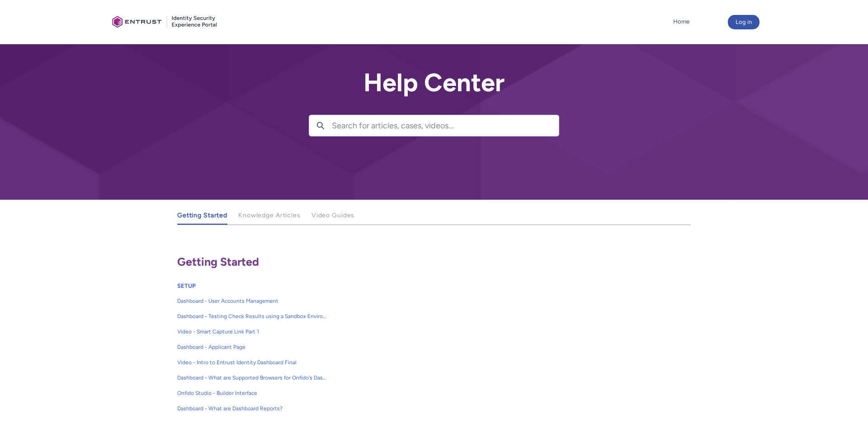 The width and height of the screenshot is (868, 427). What do you see at coordinates (333, 215) in the screenshot?
I see `span: Video Guides` at bounding box center [333, 215].